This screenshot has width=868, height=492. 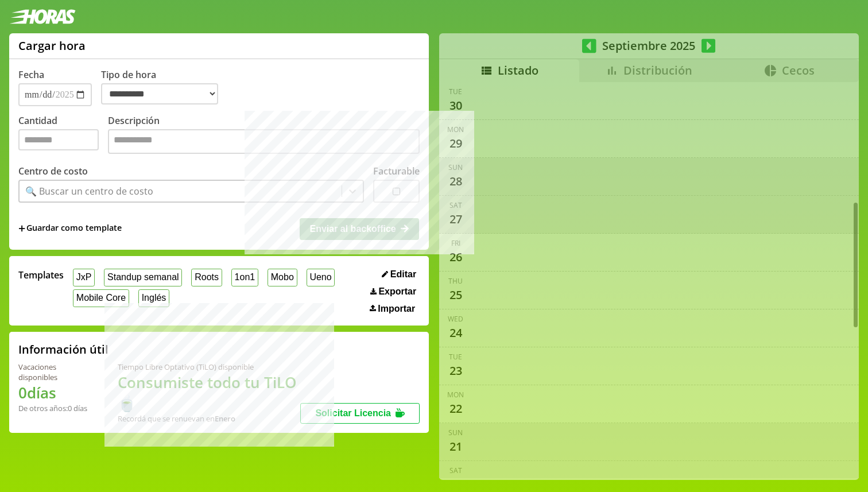 I want to click on b: Enero, so click(x=225, y=419).